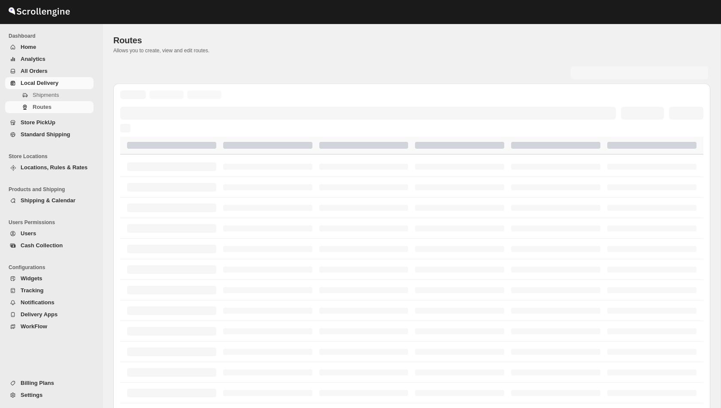  Describe the element at coordinates (49, 395) in the screenshot. I see `button: Settings` at that location.